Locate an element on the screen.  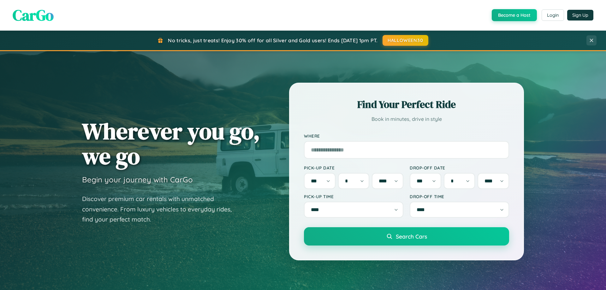
h1: Wherever you go, we go is located at coordinates (171, 144).